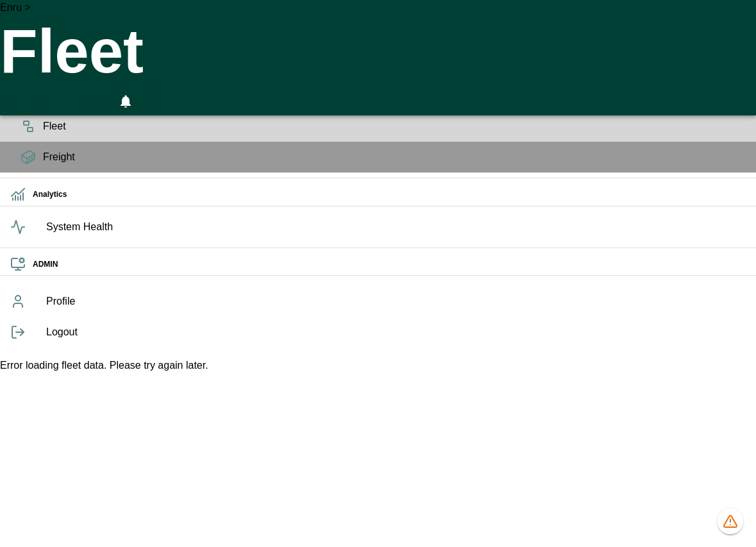 The height and width of the screenshot is (547, 756). I want to click on button: 1404 data issues, so click(730, 521).